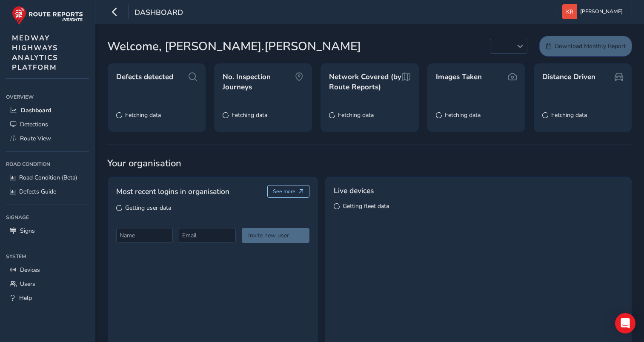  What do you see at coordinates (38, 192) in the screenshot?
I see `span: Defects Guide` at bounding box center [38, 192].